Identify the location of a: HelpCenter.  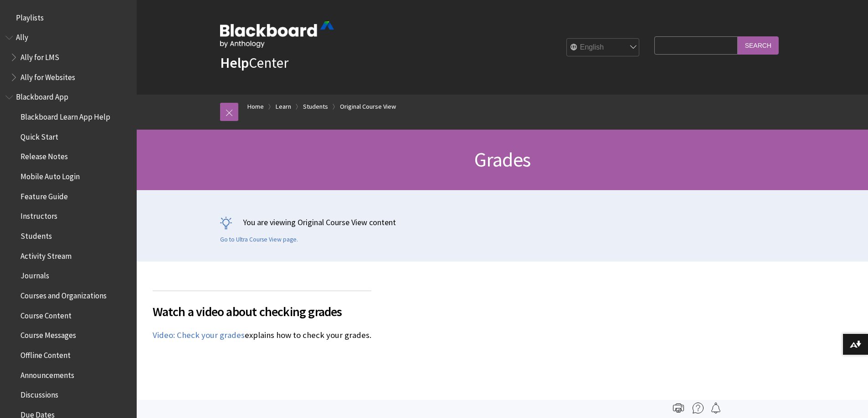
(255, 62).